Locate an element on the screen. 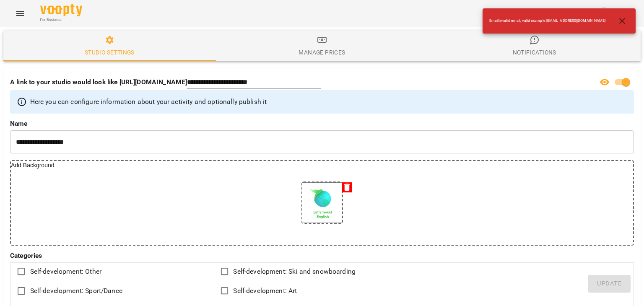 The width and height of the screenshot is (644, 306). img: Voopty Logo is located at coordinates (61, 10).